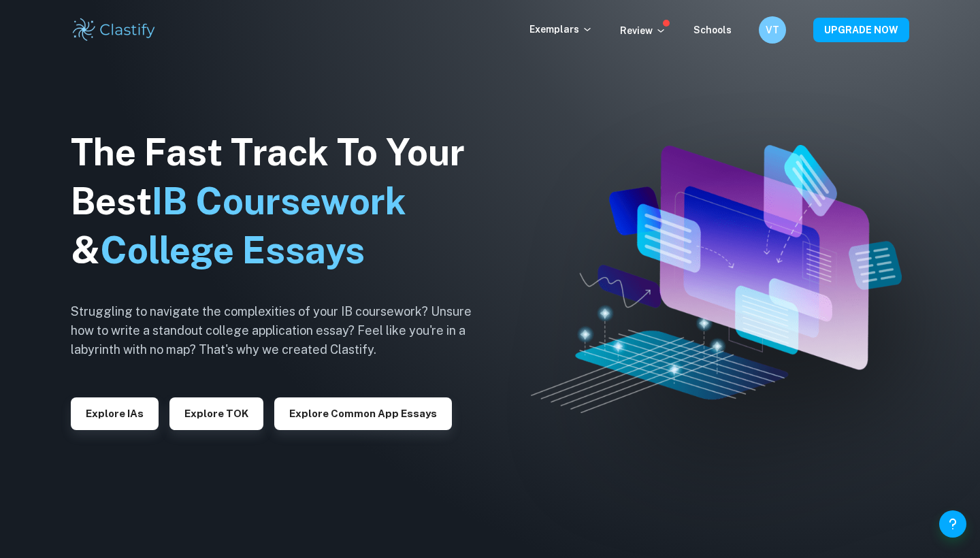 The image size is (980, 558). Describe the element at coordinates (716, 279) in the screenshot. I see `img: Clastify hero` at that location.